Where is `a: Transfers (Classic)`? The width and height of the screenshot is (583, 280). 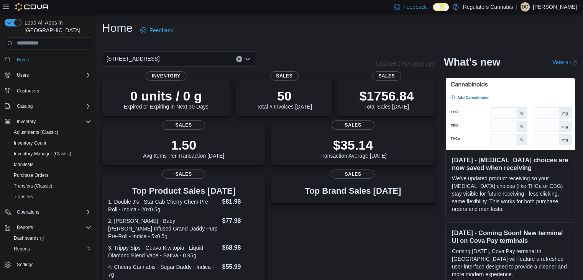 a: Transfers (Classic) is located at coordinates (33, 186).